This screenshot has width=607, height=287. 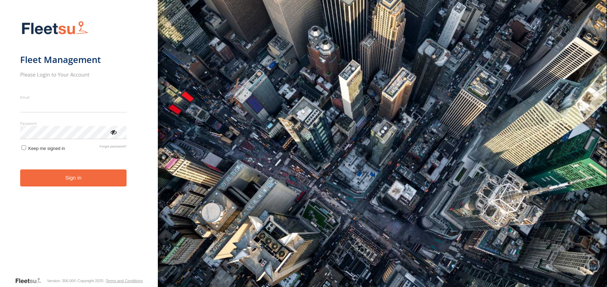 What do you see at coordinates (73, 74) in the screenshot?
I see `h2: Please Login to Your Account` at bounding box center [73, 74].